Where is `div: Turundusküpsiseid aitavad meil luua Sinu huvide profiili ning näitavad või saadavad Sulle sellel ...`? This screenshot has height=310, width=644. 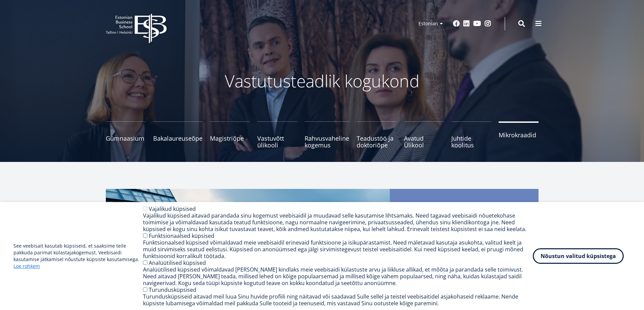 div: Turundusküpsiseid aitavad meil luua Sinu huvide profiili ning näitavad või saadavad Sulle sellel ... is located at coordinates (338, 300).